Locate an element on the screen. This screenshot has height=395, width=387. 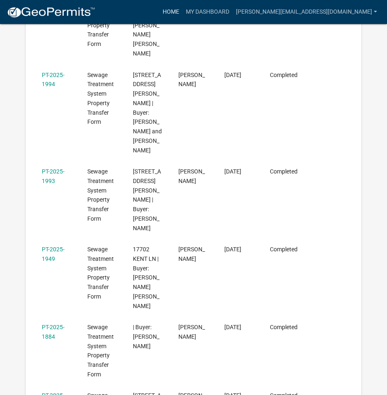
a: PT-2025-1993 is located at coordinates (53, 176).